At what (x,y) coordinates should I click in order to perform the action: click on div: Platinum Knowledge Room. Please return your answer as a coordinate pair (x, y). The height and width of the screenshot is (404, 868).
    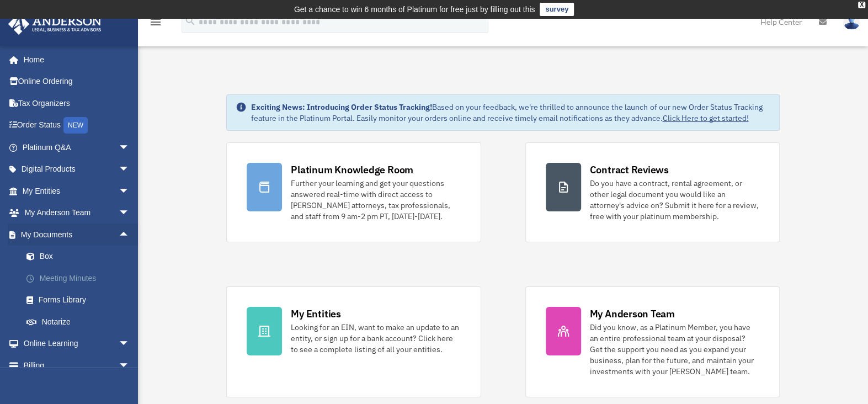
    Looking at the image, I should click on (352, 170).